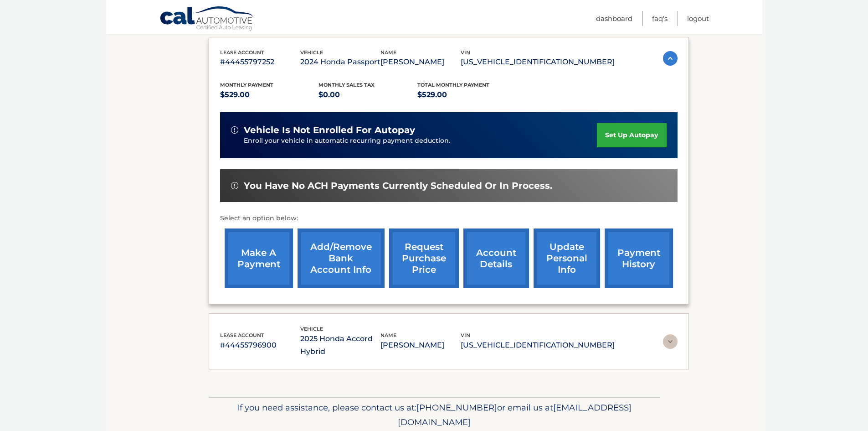 This screenshot has width=868, height=431. What do you see at coordinates (496, 258) in the screenshot?
I see `a: account details` at bounding box center [496, 258].